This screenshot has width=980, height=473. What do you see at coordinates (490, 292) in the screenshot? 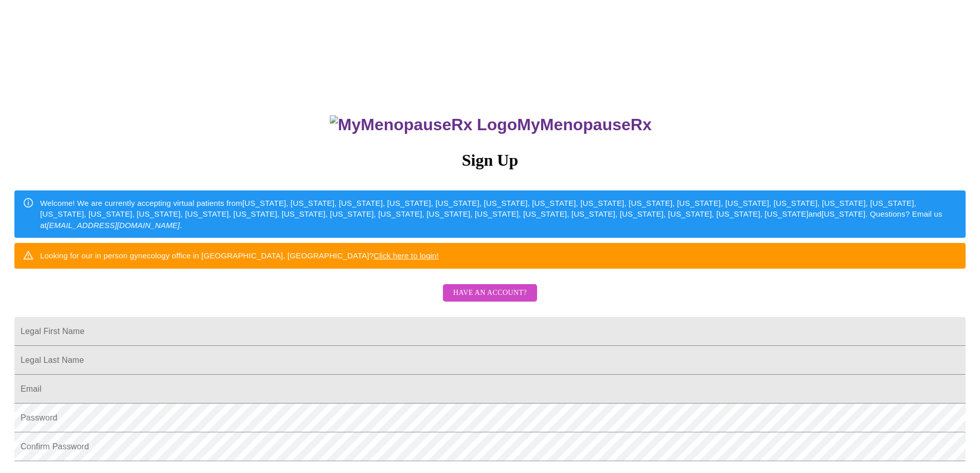
I see `button: Have an account?` at bounding box center [490, 292].